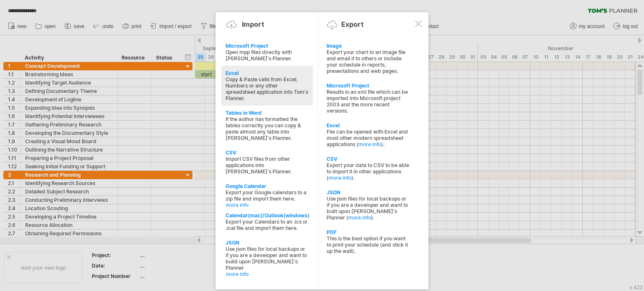 The height and width of the screenshot is (291, 644). Describe the element at coordinates (267, 113) in the screenshot. I see `div: Tables in Word` at that location.